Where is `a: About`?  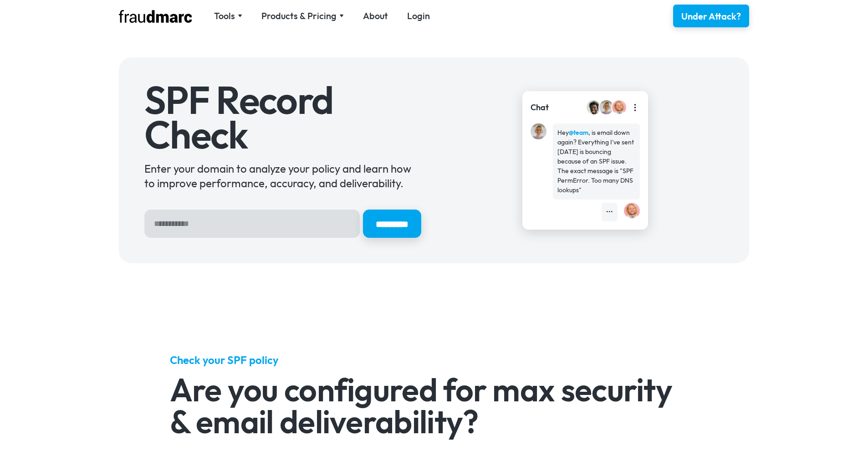
a: About is located at coordinates (375, 16).